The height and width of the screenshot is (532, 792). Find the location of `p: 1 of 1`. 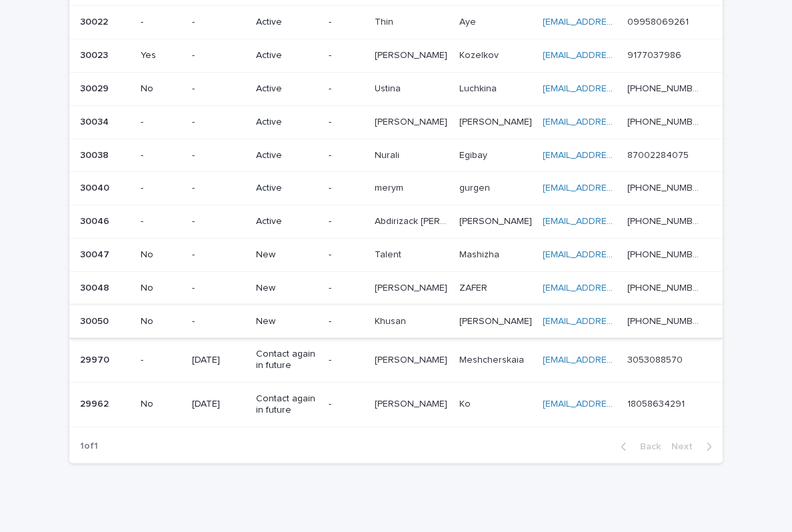

p: 1 of 1 is located at coordinates (89, 446).